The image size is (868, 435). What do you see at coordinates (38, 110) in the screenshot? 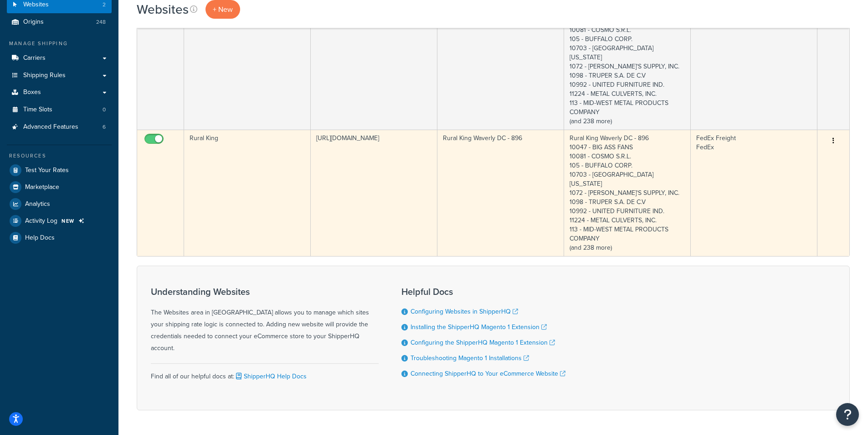
I see `span: Time Slots` at bounding box center [38, 110].